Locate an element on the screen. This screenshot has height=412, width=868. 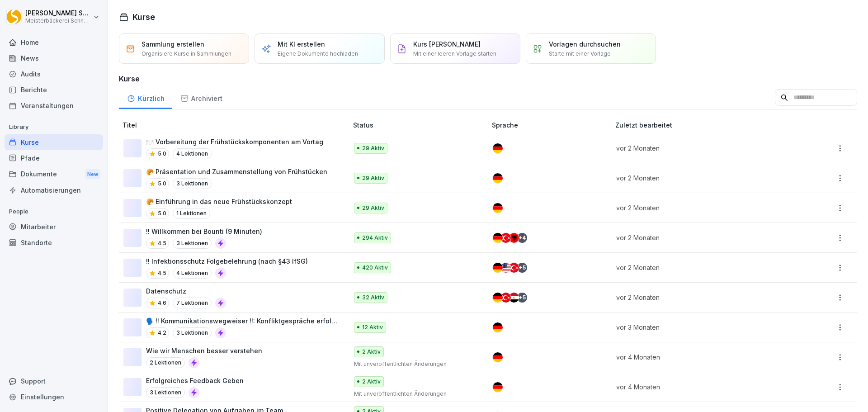
p: Titel is located at coordinates (236, 125).